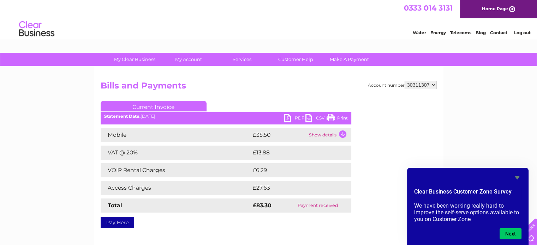 Image resolution: width=537 pixels, height=245 pixels. What do you see at coordinates (517, 178) in the screenshot?
I see `button: Hide survey` at bounding box center [517, 178].